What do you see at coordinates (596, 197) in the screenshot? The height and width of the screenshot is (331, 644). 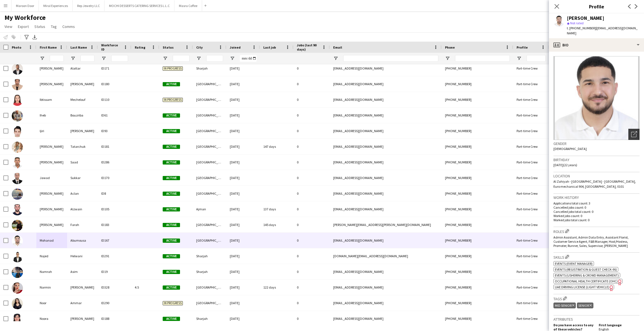 I see `h3: Work history` at bounding box center [596, 197].